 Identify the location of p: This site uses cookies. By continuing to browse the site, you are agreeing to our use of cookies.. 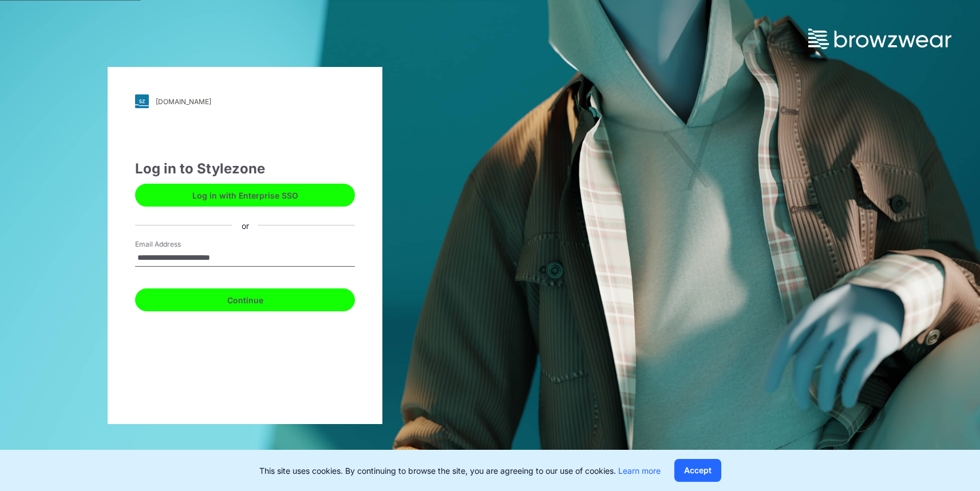
(460, 470).